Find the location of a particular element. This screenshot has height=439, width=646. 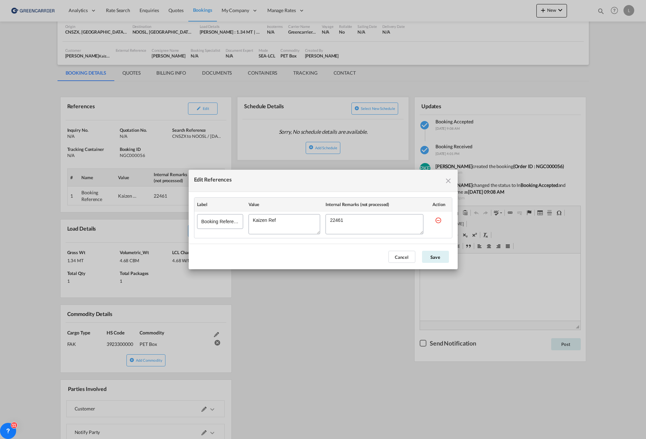

th: Label is located at coordinates (220, 205).